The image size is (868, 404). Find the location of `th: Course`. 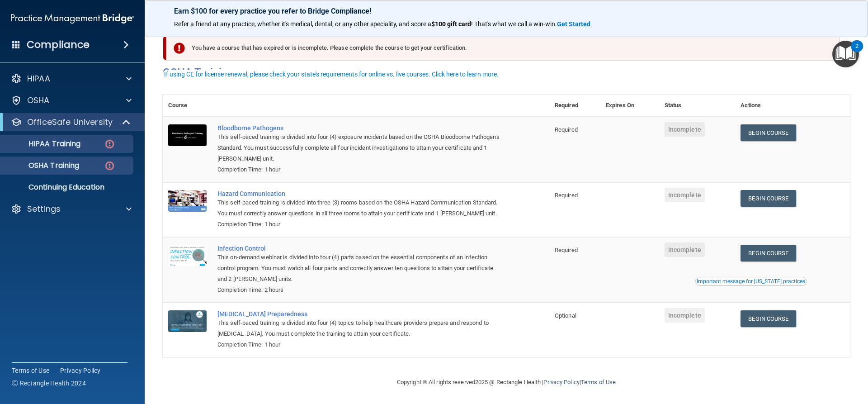

th: Course is located at coordinates (187, 105).